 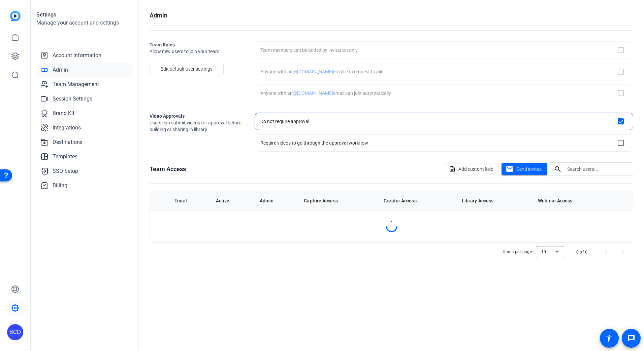 I want to click on h2: Manage your account and settings, so click(x=85, y=23).